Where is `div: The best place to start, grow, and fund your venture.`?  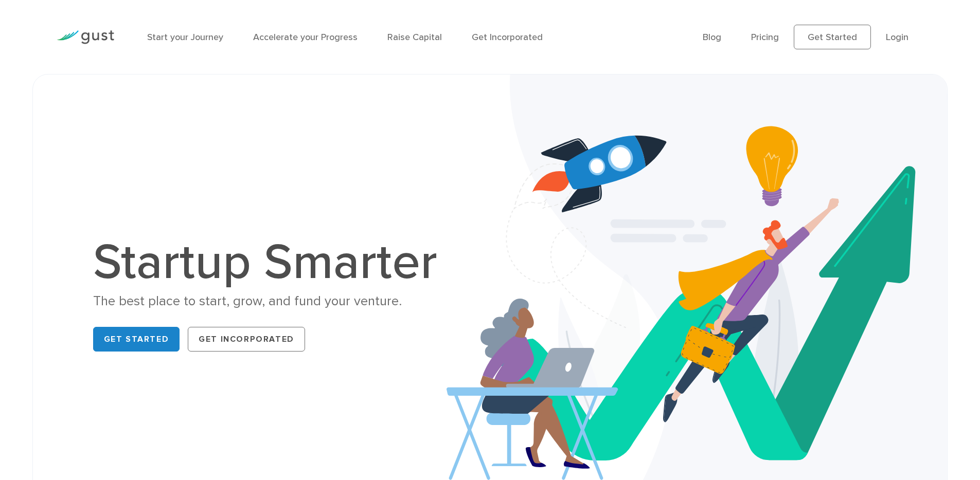 div: The best place to start, grow, and fund your venture. is located at coordinates (271, 302).